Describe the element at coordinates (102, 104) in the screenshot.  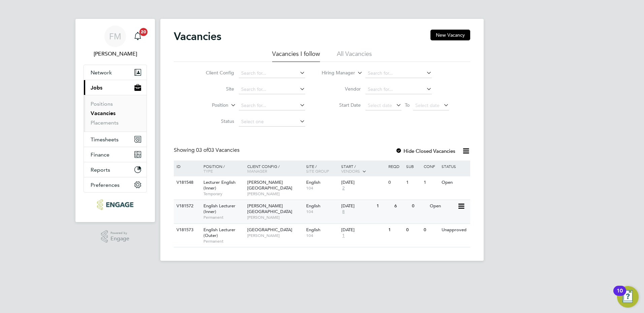
I see `a: Positions` at that location.